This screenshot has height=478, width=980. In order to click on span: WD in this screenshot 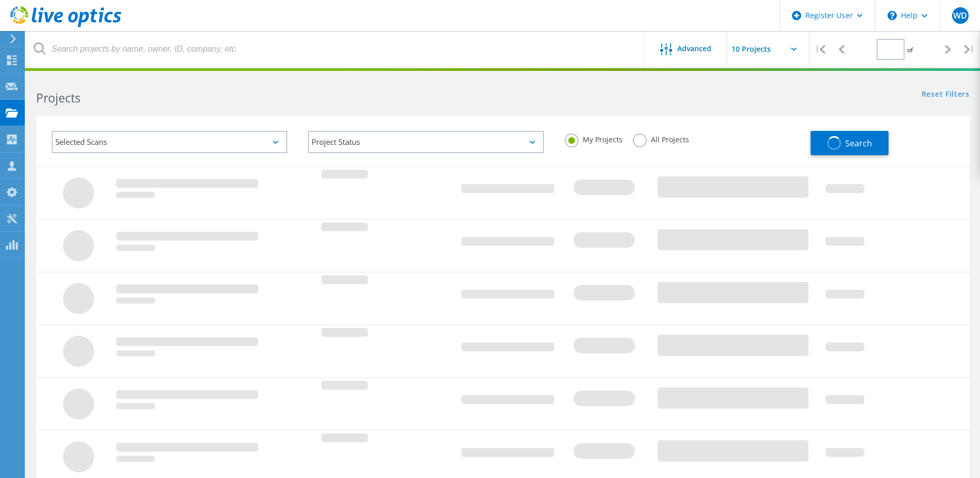, I will do `click(960, 15)`.